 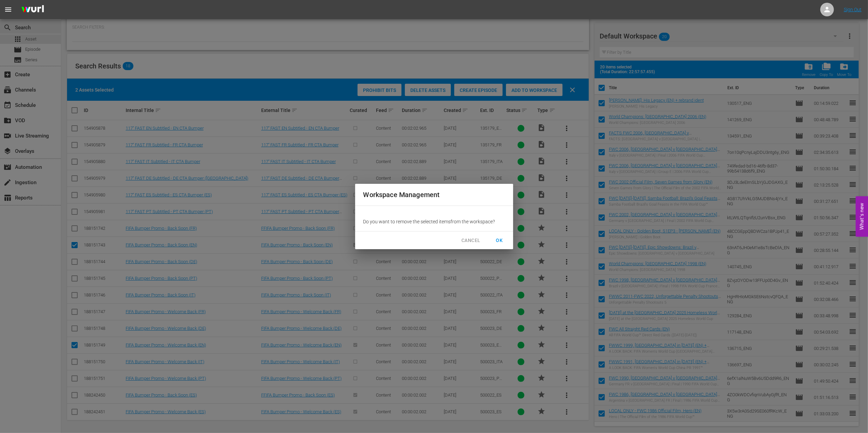 What do you see at coordinates (862, 216) in the screenshot?
I see `button: Open Feedback Widget` at bounding box center [862, 216].